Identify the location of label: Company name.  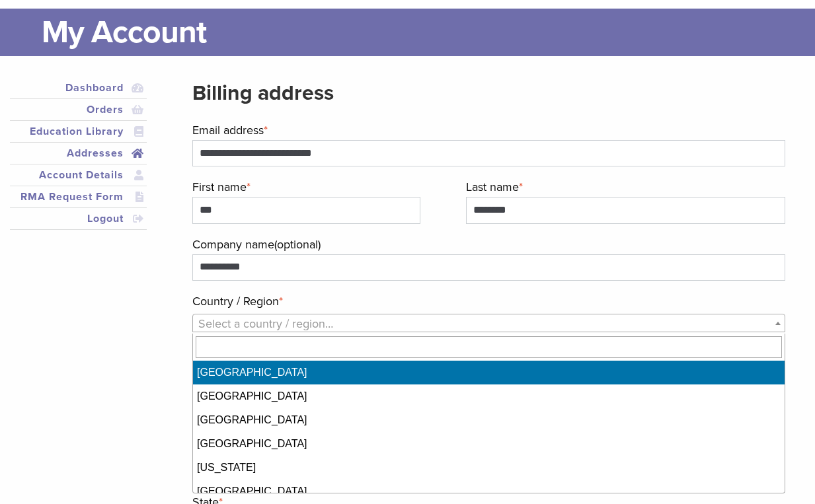
(488, 244).